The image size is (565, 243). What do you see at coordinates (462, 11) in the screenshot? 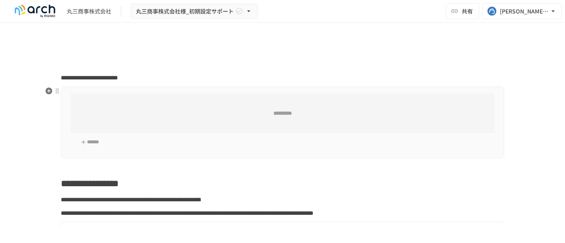
I see `button: 共有` at bounding box center [462, 11].